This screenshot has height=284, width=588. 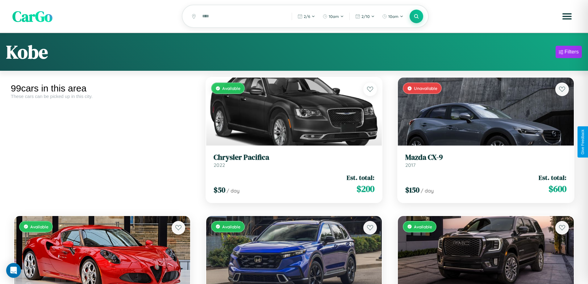 What do you see at coordinates (102, 96) in the screenshot?
I see `div: These cars can be picked up in this city.` at bounding box center [102, 96].